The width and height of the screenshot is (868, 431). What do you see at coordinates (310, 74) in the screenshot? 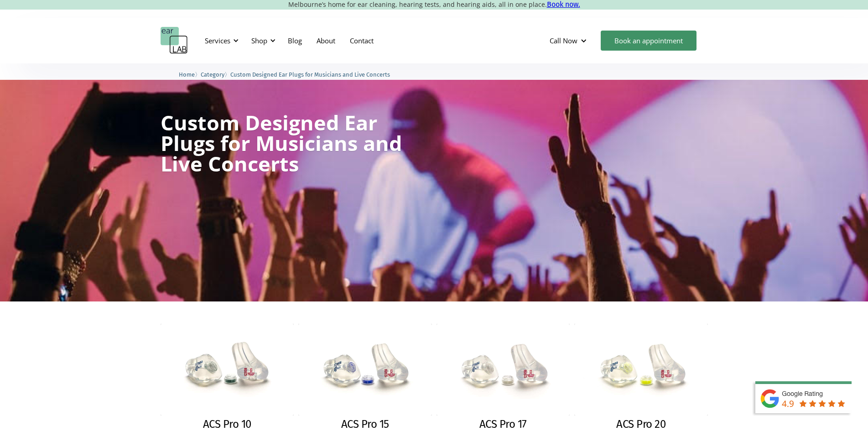
I see `span: Custom Designed Ear Plugs for Musicians and Live Concerts` at bounding box center [310, 74].